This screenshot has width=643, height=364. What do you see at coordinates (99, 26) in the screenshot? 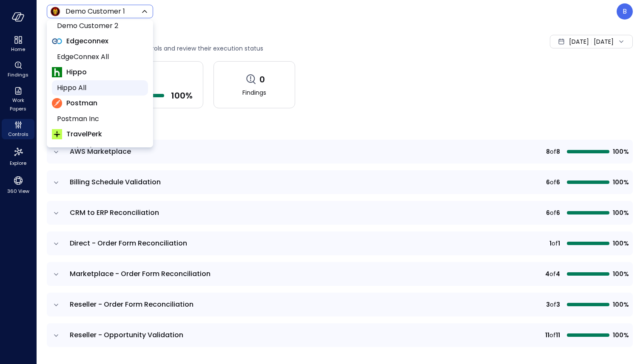
I see `span: Demo Customer 2` at bounding box center [99, 26].